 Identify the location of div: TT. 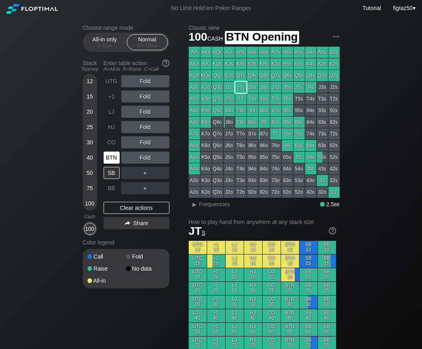
(241, 99).